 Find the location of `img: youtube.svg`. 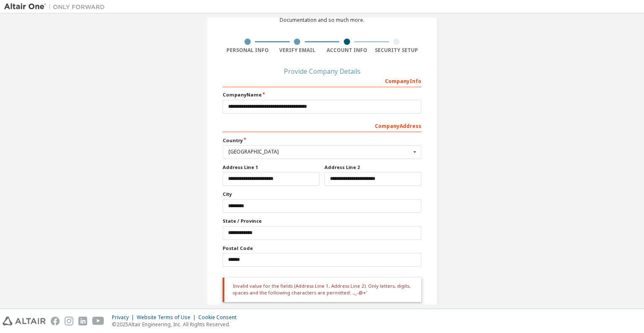

img: youtube.svg is located at coordinates (98, 321).